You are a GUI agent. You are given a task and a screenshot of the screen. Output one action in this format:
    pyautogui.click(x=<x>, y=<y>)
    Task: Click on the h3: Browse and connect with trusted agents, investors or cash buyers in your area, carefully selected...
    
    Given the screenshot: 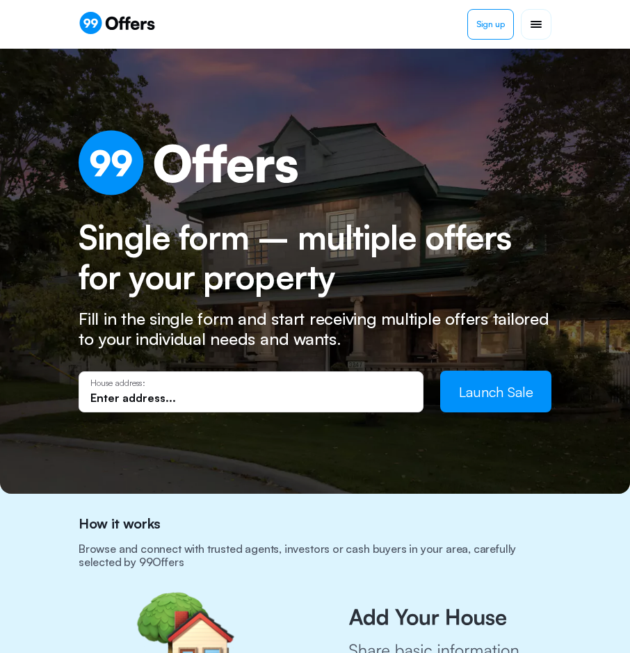 What is the action you would take?
    pyautogui.click(x=315, y=566)
    